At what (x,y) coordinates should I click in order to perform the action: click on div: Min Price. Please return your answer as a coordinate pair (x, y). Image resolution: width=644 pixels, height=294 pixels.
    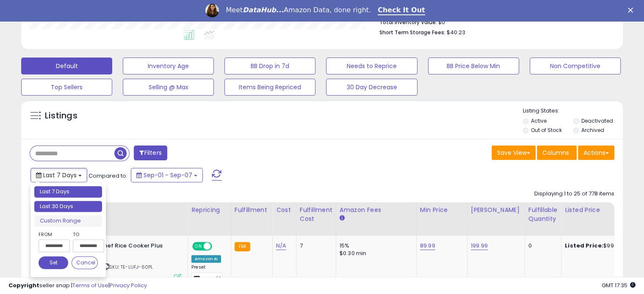
    Looking at the image, I should click on (442, 210).